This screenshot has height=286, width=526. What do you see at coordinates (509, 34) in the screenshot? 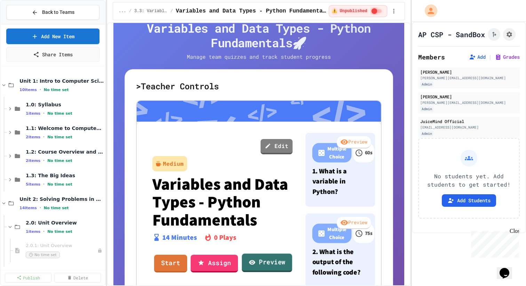
I see `button: Assignment Settings` at bounding box center [509, 34].